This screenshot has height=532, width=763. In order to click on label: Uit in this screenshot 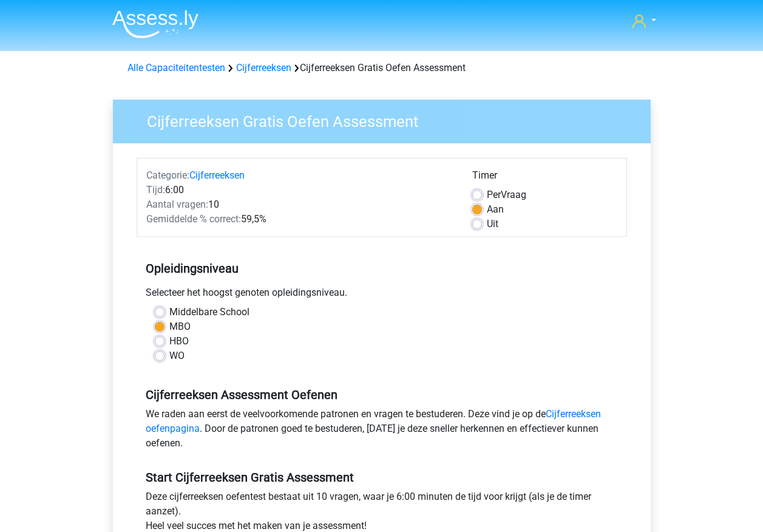, I will do `click(492, 224)`.